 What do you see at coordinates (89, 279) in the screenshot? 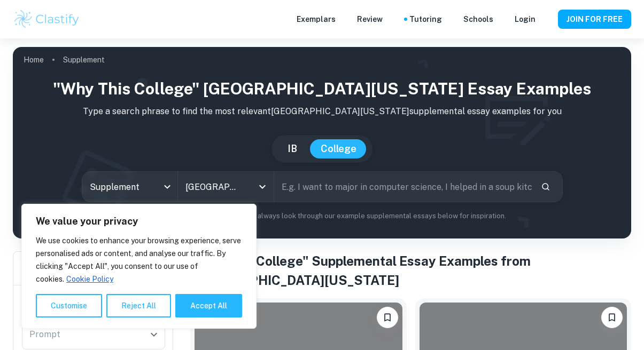
I see `a: Cookie Policy` at bounding box center [89, 279].